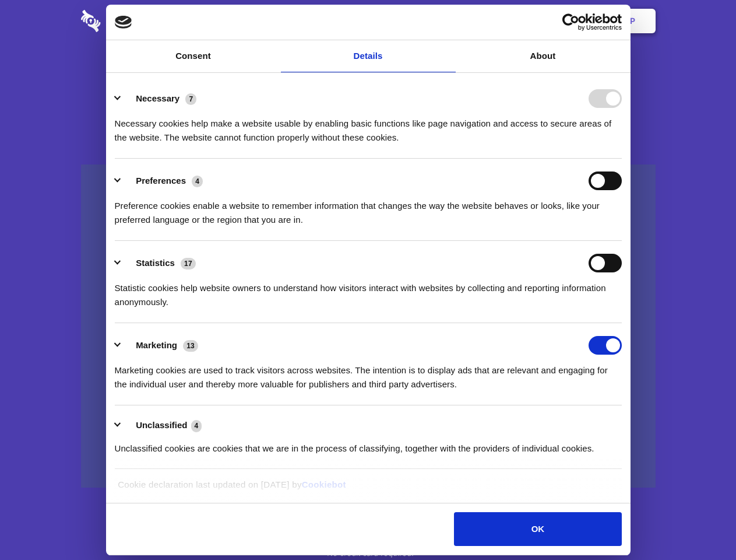  Describe the element at coordinates (188, 263) in the screenshot. I see `span: 17` at that location.